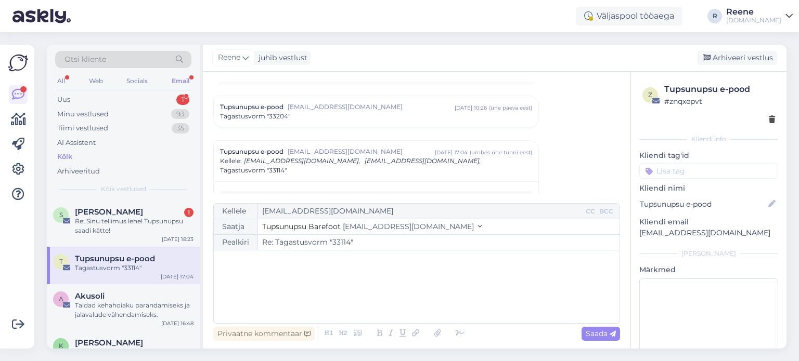 The width and height of the screenshot is (799, 361). What do you see at coordinates (18, 63) in the screenshot?
I see `img: Askly Logo` at bounding box center [18, 63].